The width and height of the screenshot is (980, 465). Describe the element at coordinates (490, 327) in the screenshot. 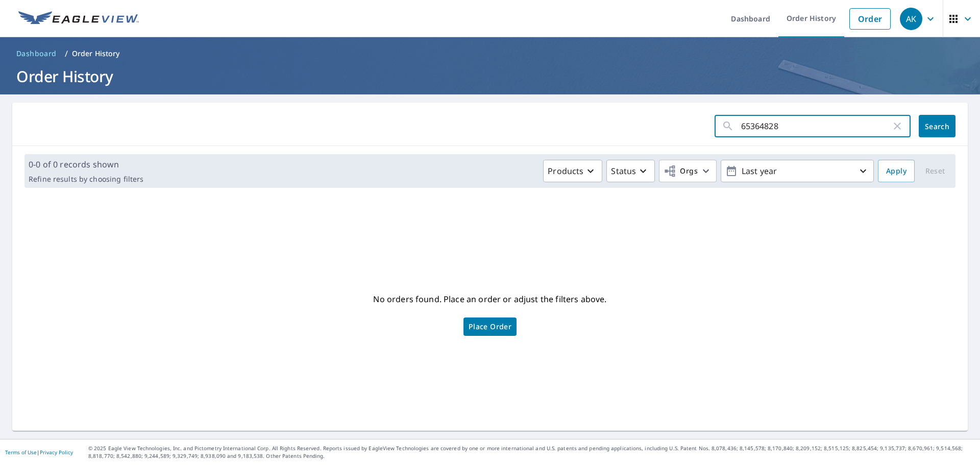

I see `span: Place Order` at that location.